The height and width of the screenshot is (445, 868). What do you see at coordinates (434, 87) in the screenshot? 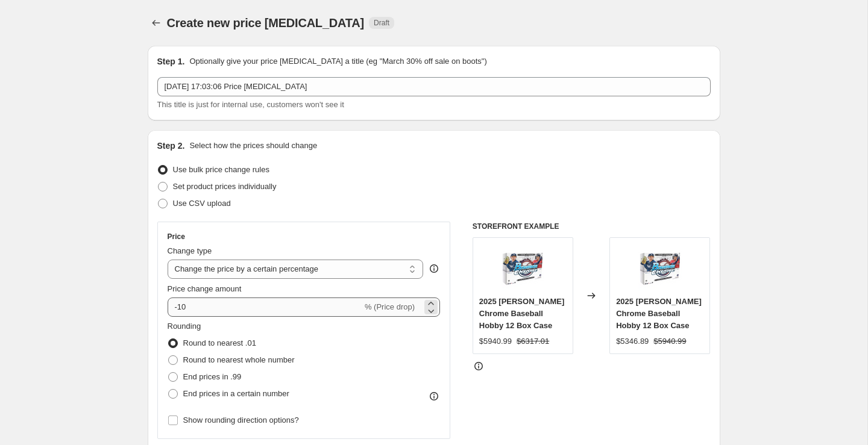
I see `input: 30% off holiday sale` at bounding box center [434, 87].